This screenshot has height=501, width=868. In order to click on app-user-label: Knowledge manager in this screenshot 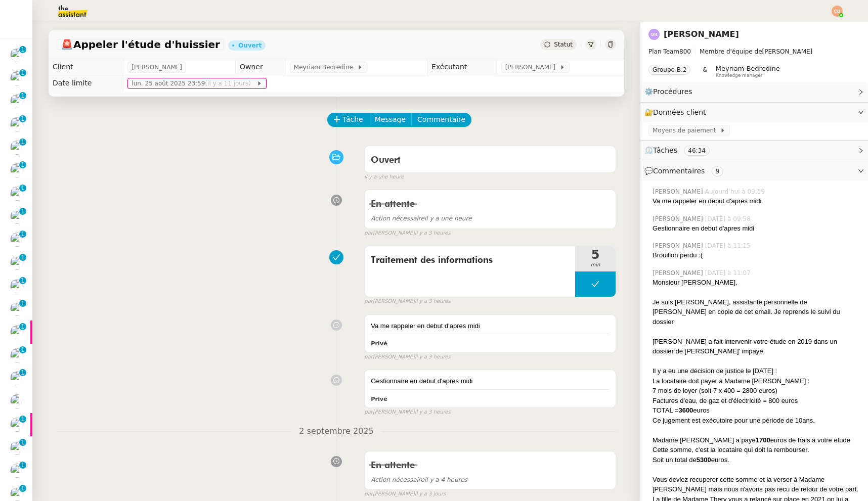, I will do `click(747, 71)`.